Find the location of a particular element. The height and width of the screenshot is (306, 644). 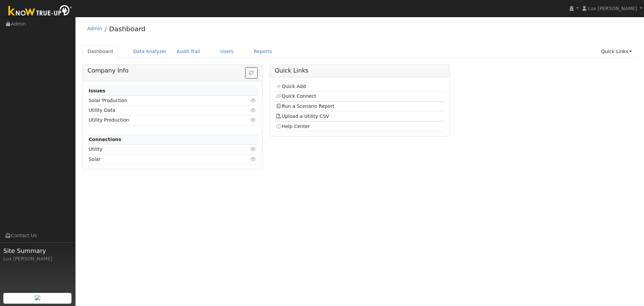

h5: Company Info is located at coordinates (172, 71).